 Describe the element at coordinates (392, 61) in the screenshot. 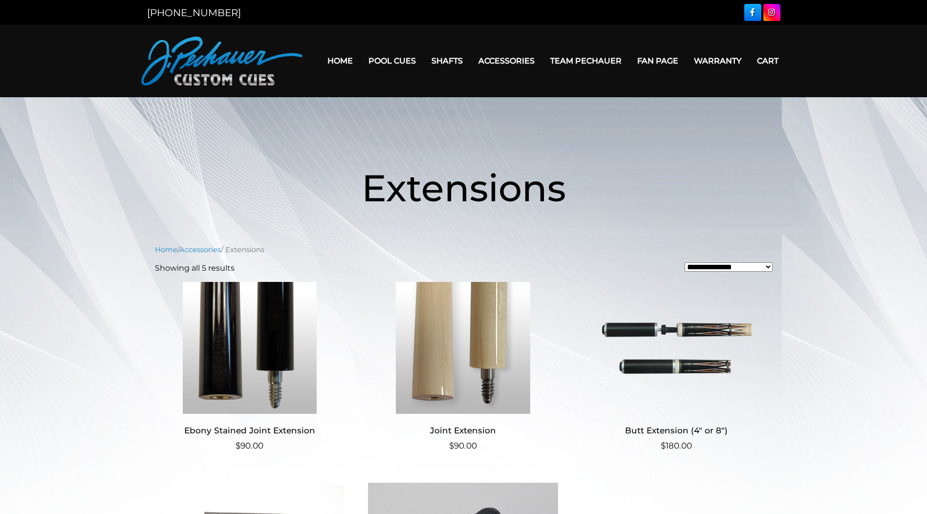

I see `a: Pool Cues` at that location.